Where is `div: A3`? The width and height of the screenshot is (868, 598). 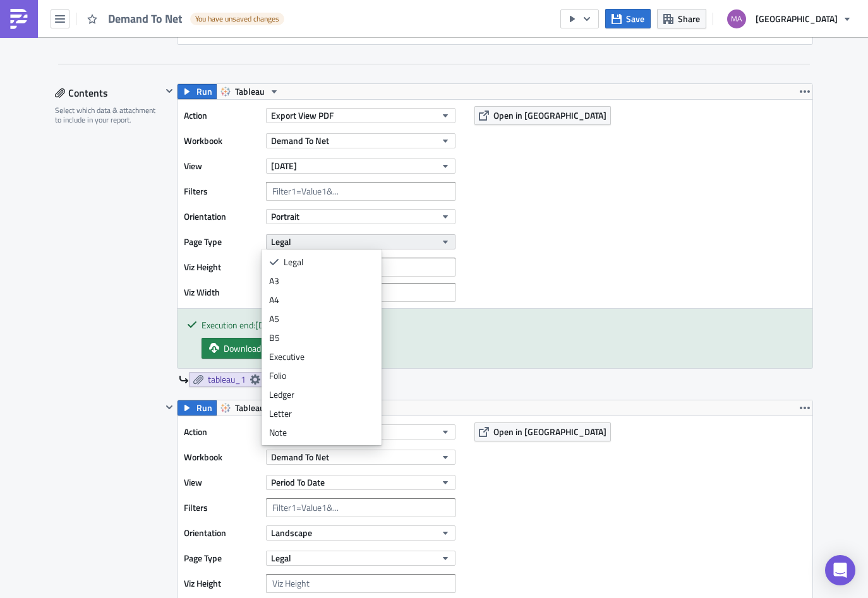 div: A3 is located at coordinates (321, 281).